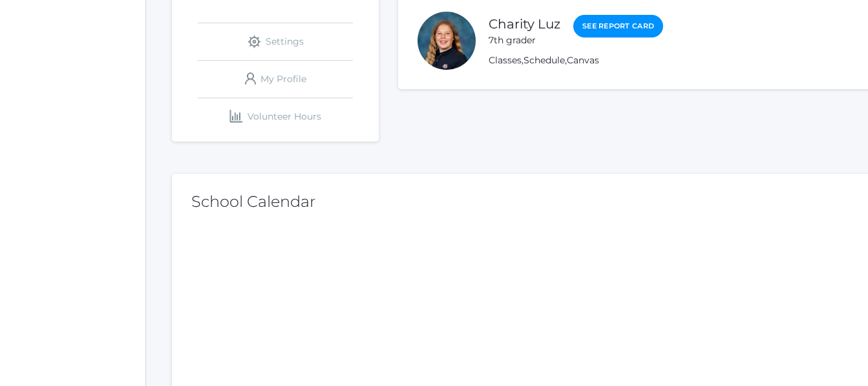  Describe the element at coordinates (275, 79) in the screenshot. I see `a: My Profile` at that location.